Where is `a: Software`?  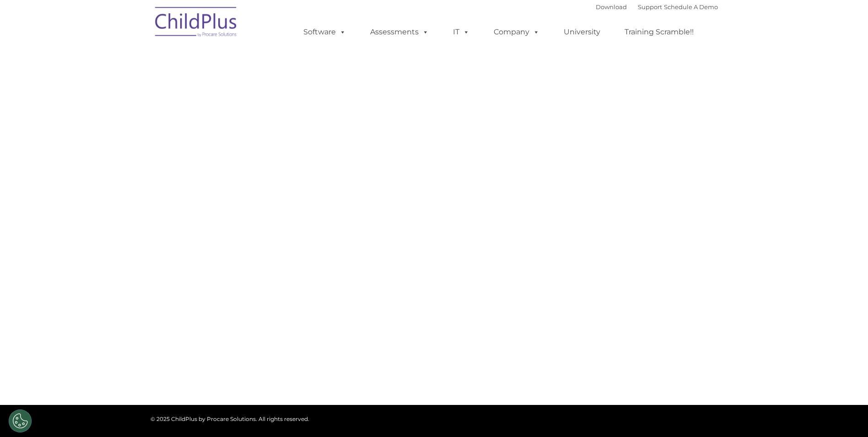 a: Software is located at coordinates (324, 32).